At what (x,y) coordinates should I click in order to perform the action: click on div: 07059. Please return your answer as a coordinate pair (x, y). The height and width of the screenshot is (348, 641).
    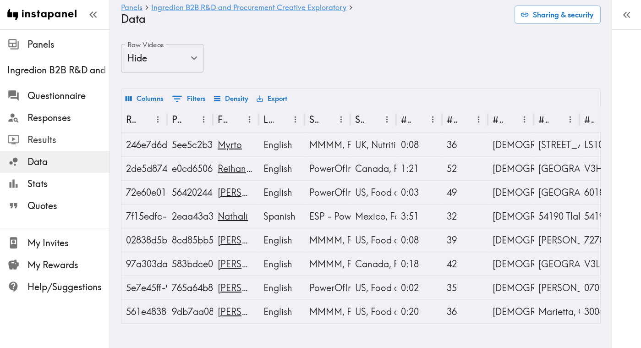
    Looking at the image, I should click on (602, 287).